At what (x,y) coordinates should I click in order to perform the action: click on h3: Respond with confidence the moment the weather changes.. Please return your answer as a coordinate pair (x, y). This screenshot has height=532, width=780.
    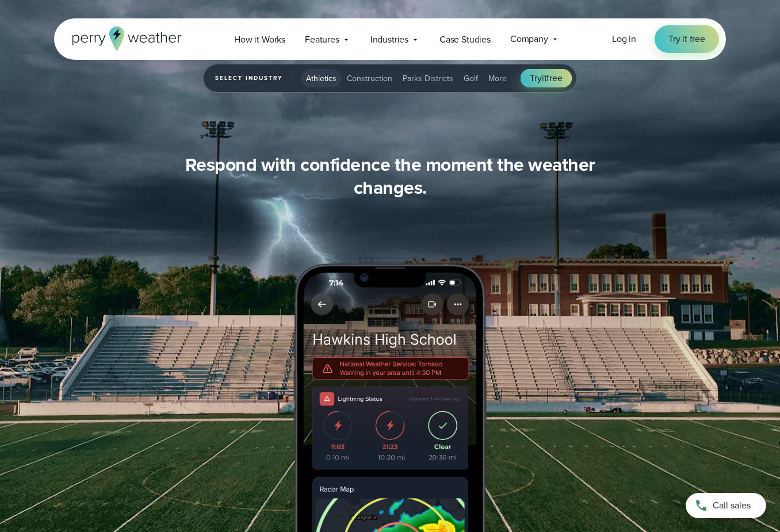
    Looking at the image, I should click on (390, 176).